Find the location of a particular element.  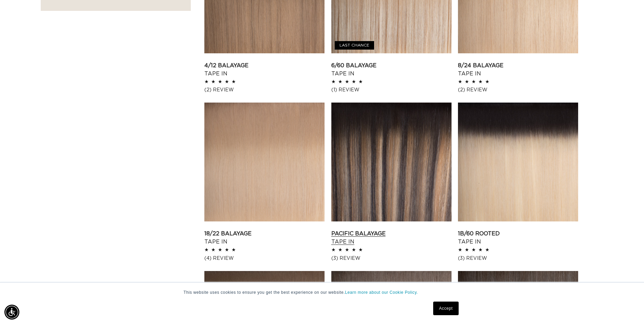

a: Learn more about our Cookie Policy. is located at coordinates (382, 292).